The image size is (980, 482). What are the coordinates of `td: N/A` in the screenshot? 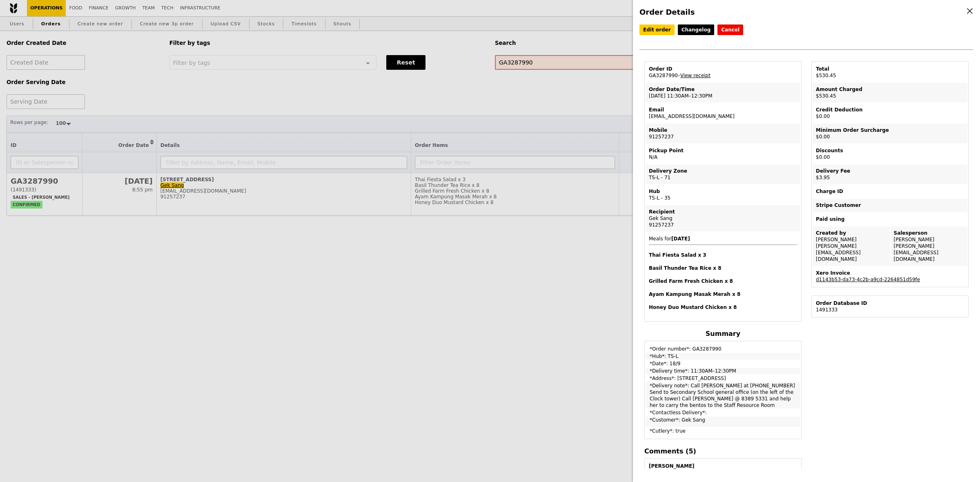 It's located at (723, 154).